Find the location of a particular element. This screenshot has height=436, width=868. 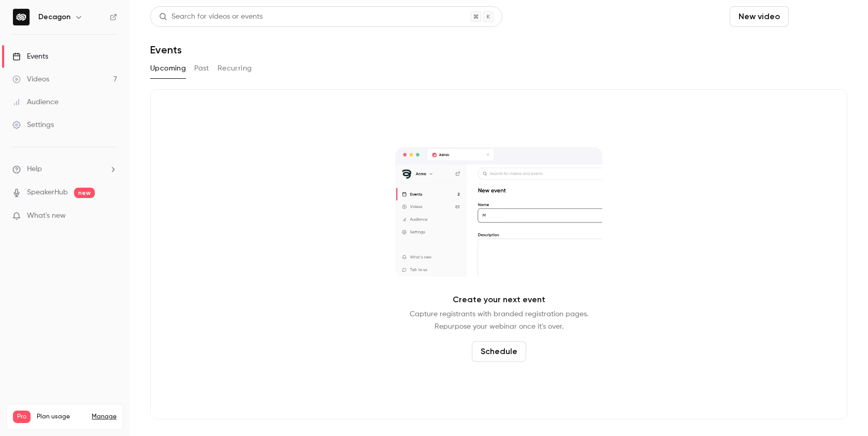

button: Past is located at coordinates (201, 68).